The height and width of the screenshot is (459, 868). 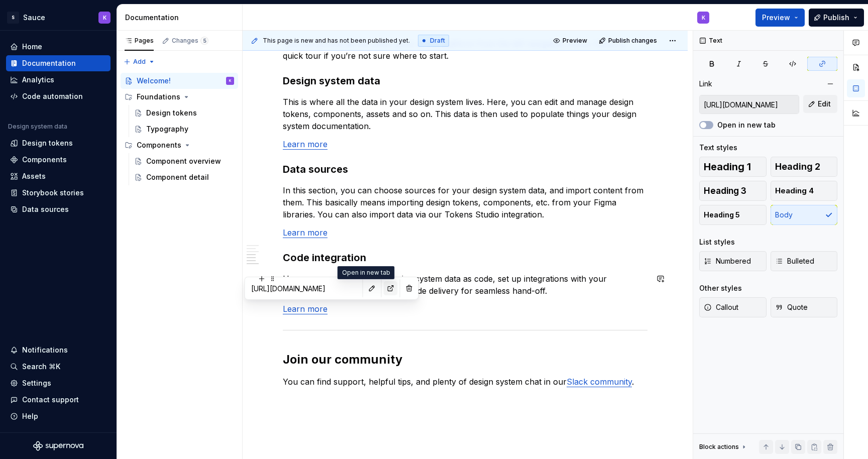 What do you see at coordinates (721, 289) in the screenshot?
I see `div: Other styles` at bounding box center [721, 289].